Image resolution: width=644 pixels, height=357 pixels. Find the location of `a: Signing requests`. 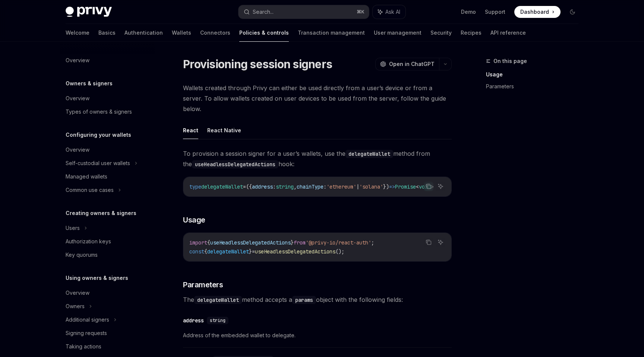

a: Signing requests is located at coordinates (107, 333).